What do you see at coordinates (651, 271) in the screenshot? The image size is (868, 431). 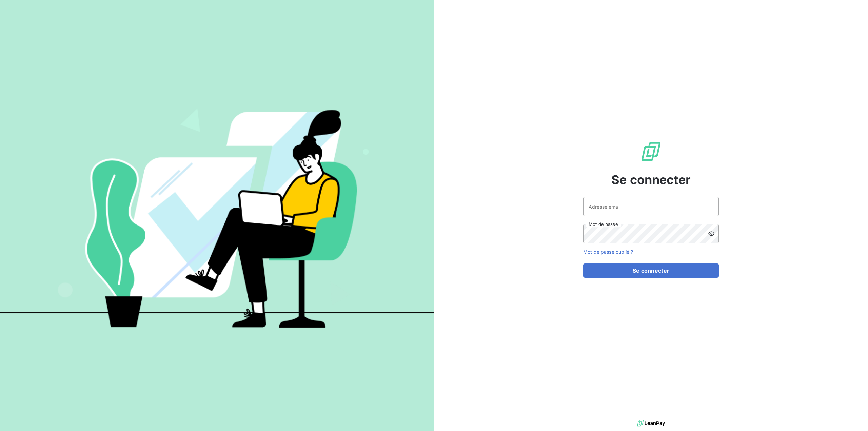 I see `button: Se connecter` at bounding box center [651, 271].